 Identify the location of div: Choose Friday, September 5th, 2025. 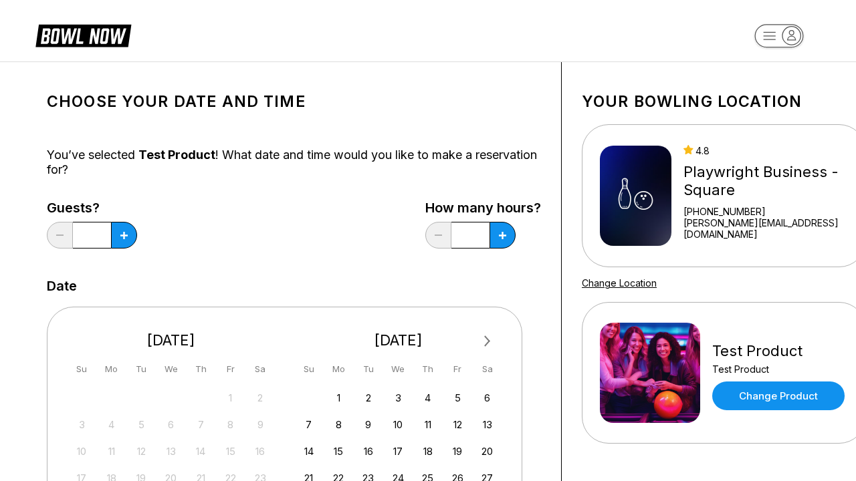
(457, 398).